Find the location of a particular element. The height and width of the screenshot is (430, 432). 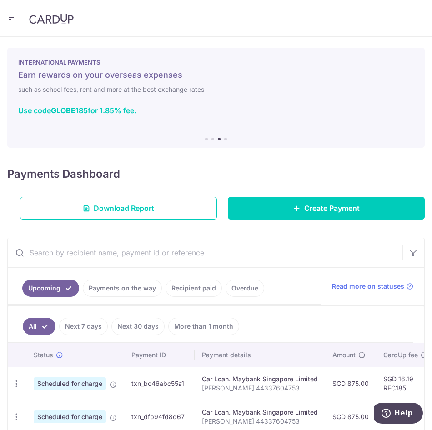

span: Help is located at coordinates (30, 10).